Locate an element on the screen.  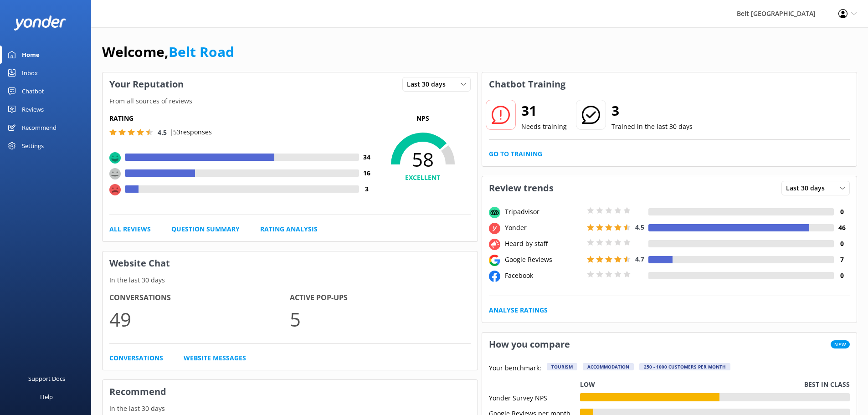
div: Home is located at coordinates (31, 55).